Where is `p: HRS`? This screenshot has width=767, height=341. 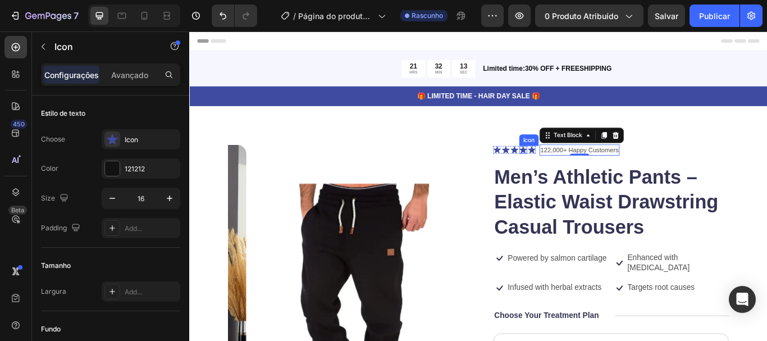 p: HRS is located at coordinates (260, 48).